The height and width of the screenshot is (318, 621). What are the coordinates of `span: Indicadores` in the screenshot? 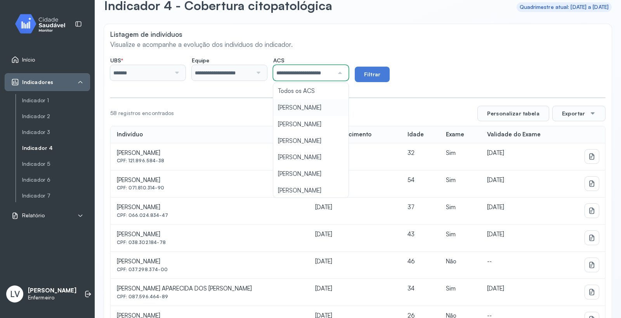 It's located at (38, 82).